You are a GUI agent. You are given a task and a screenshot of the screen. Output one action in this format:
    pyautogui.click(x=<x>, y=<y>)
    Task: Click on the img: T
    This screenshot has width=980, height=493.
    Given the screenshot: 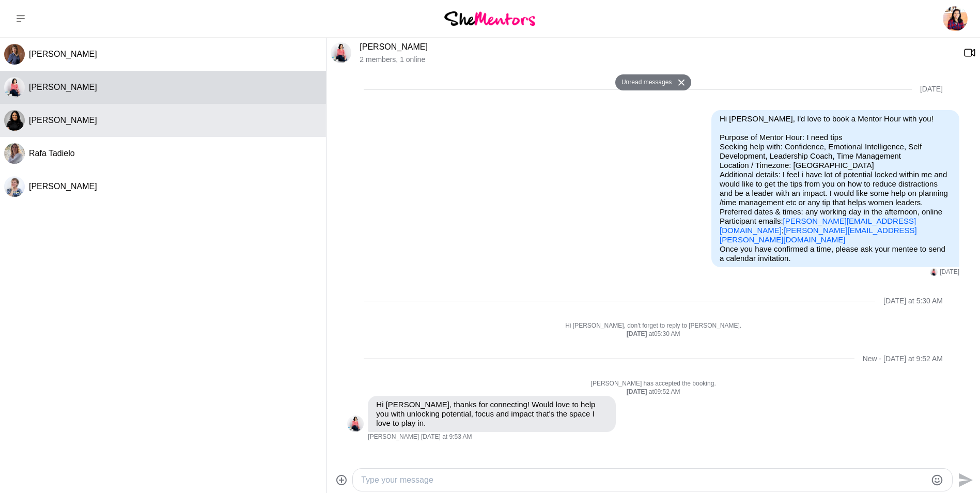 What is the action you would take?
    pyautogui.click(x=14, y=187)
    